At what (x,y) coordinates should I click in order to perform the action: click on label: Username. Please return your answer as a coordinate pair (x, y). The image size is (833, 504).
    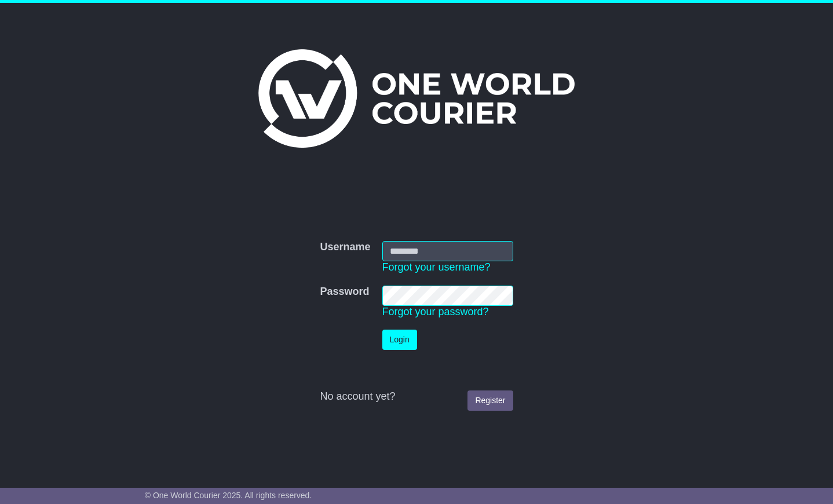
    Looking at the image, I should click on (345, 248).